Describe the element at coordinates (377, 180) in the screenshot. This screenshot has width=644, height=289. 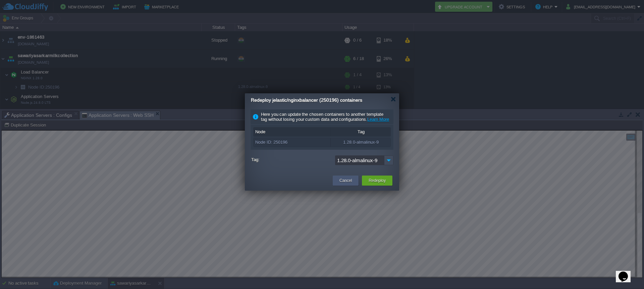
I see `button: Redeploy` at that location.